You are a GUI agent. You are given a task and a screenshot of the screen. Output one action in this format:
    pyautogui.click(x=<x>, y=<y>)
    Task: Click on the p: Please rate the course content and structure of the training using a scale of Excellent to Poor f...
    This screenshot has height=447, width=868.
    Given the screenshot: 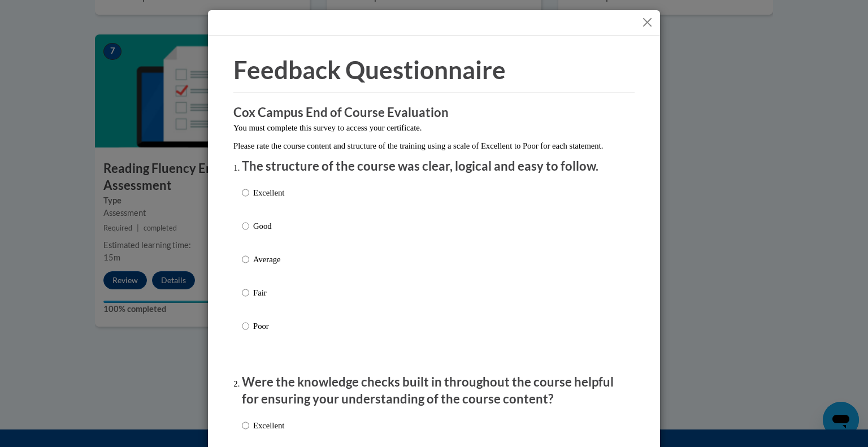 What is the action you would take?
    pyautogui.click(x=434, y=146)
    